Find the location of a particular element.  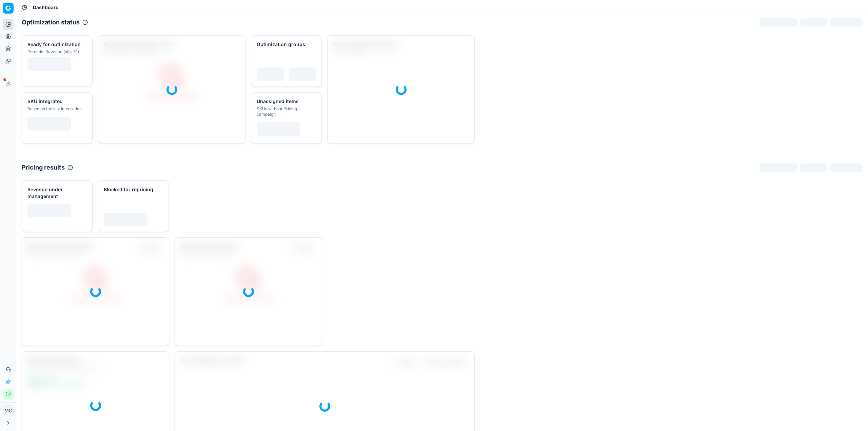

span: MC is located at coordinates (8, 411).